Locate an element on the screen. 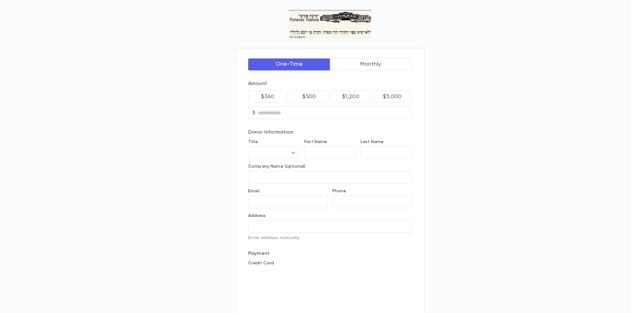 The height and width of the screenshot is (313, 644). label: First Name is located at coordinates (316, 142).